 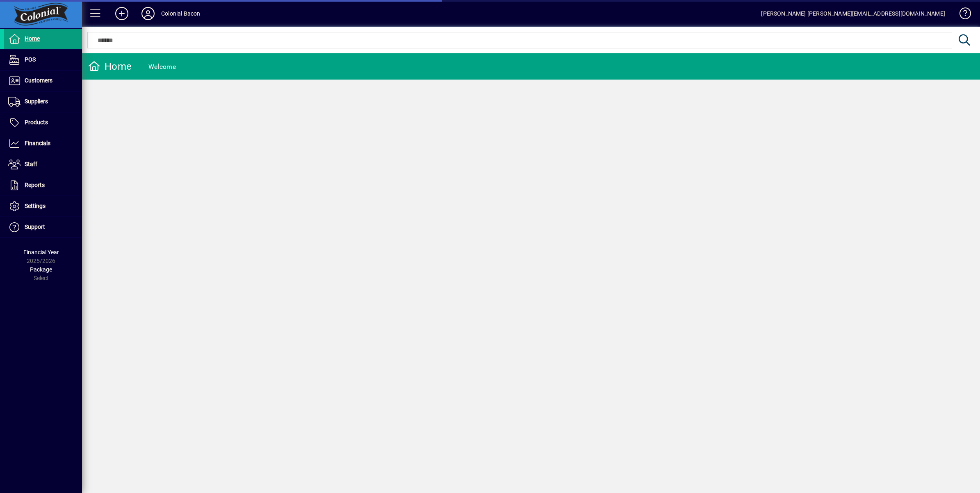 What do you see at coordinates (41, 269) in the screenshot?
I see `span: Package` at bounding box center [41, 269].